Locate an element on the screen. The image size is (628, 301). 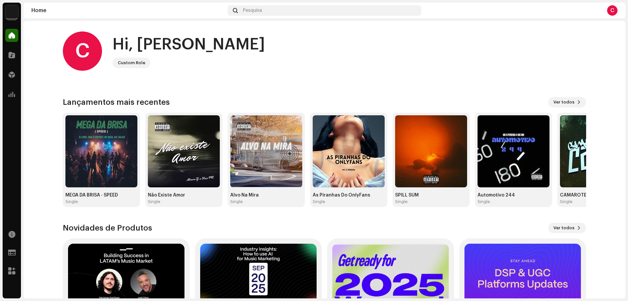
img: 8614ac77-ed28-4634-935a-16ab5728a8b7 is located at coordinates (431, 151).